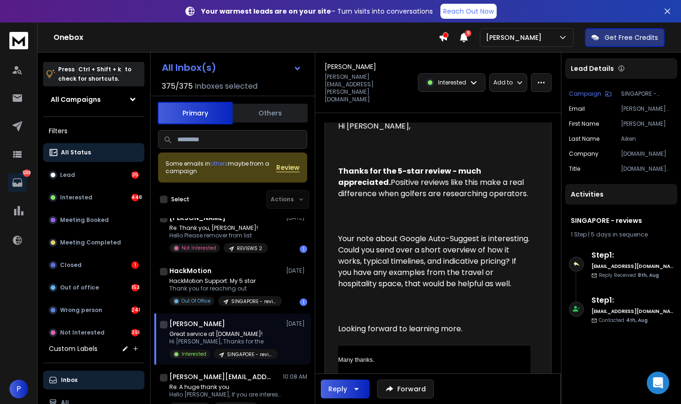  What do you see at coordinates (434, 354) in the screenshot?
I see `div: Many thanks.` at bounding box center [434, 354].